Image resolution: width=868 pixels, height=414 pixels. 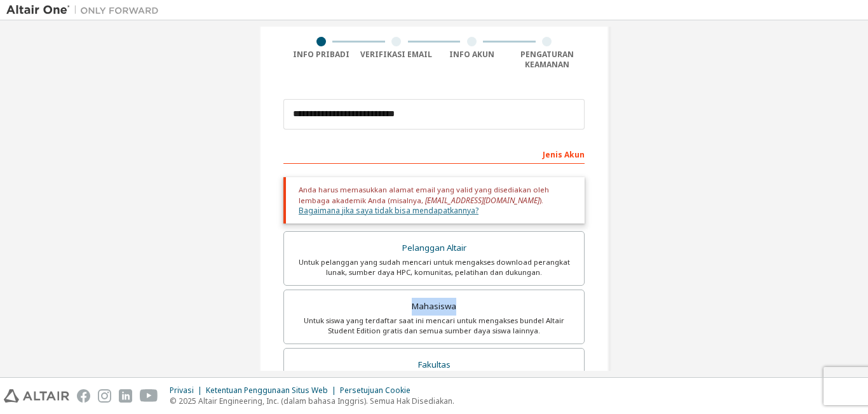 I want to click on img: facebook.svg, so click(x=83, y=396).